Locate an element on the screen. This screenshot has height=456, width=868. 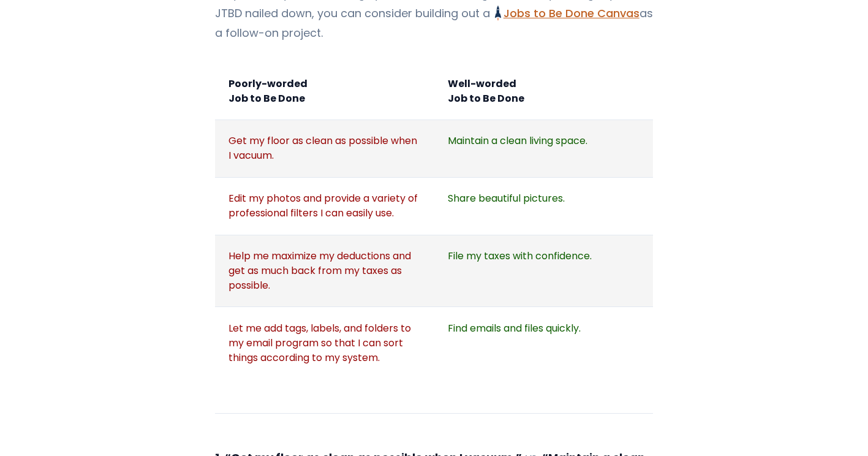
td: File my taxes with confidence. is located at coordinates (545, 271).